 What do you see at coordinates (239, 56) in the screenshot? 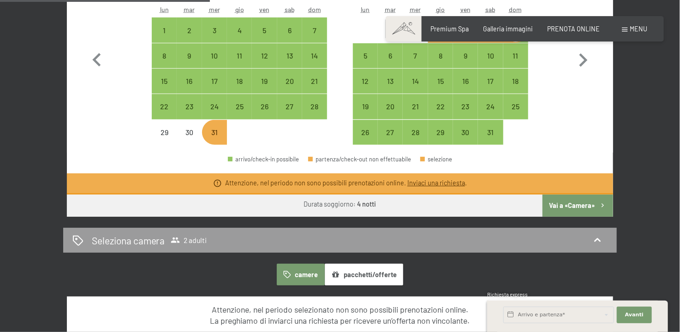
I see `div: Thu Dec 11 2025` at bounding box center [239, 56].